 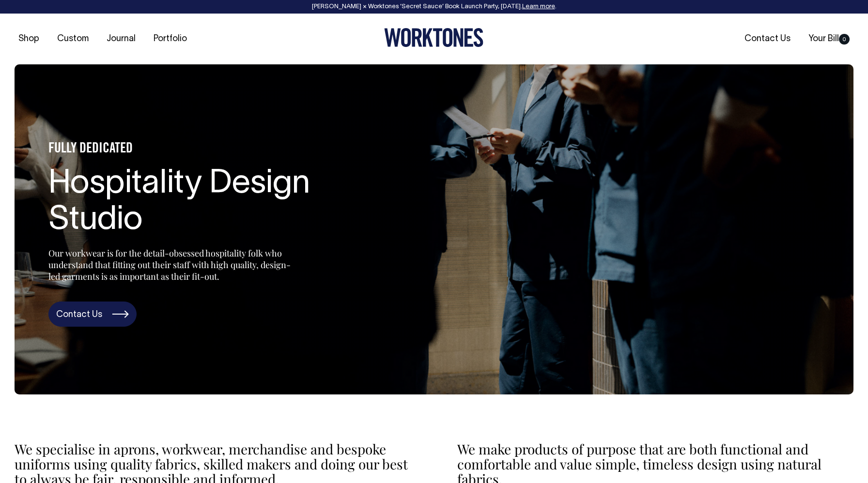 What do you see at coordinates (194, 203) in the screenshot?
I see `h1: Hospitality Design Studio` at bounding box center [194, 203].